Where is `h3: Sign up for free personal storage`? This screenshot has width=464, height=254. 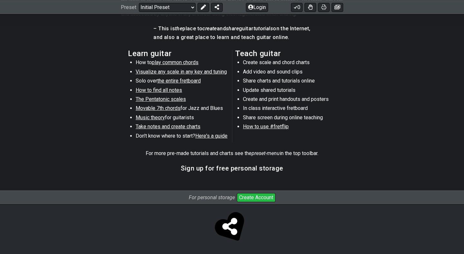
h3: Sign up for free personal storage is located at coordinates (232, 168).